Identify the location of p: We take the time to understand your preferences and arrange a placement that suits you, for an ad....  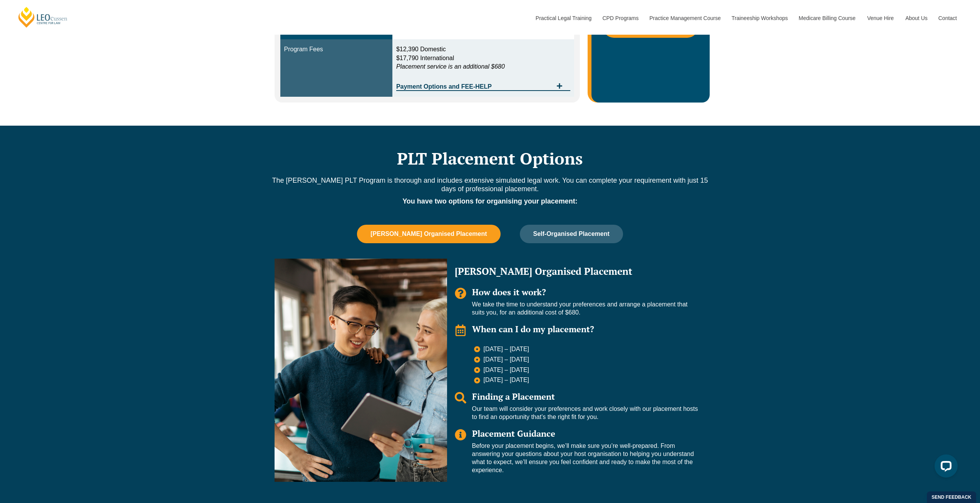
(585, 309).